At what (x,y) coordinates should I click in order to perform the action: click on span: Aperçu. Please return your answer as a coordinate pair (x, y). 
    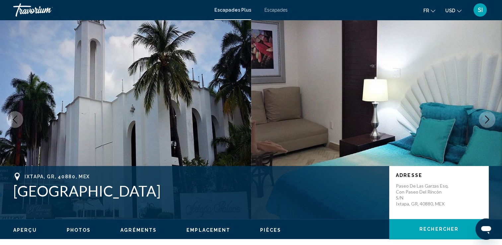
    Looking at the image, I should click on (25, 230).